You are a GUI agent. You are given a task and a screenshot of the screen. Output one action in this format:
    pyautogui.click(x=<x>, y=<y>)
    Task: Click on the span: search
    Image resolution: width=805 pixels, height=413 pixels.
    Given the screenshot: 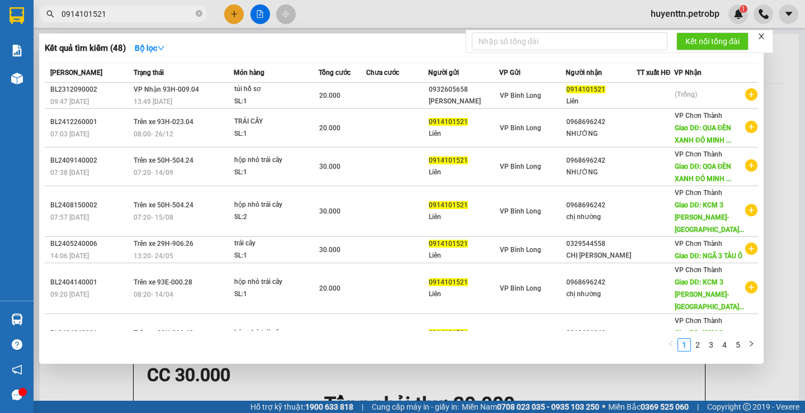 What is the action you would take?
    pyautogui.click(x=50, y=14)
    